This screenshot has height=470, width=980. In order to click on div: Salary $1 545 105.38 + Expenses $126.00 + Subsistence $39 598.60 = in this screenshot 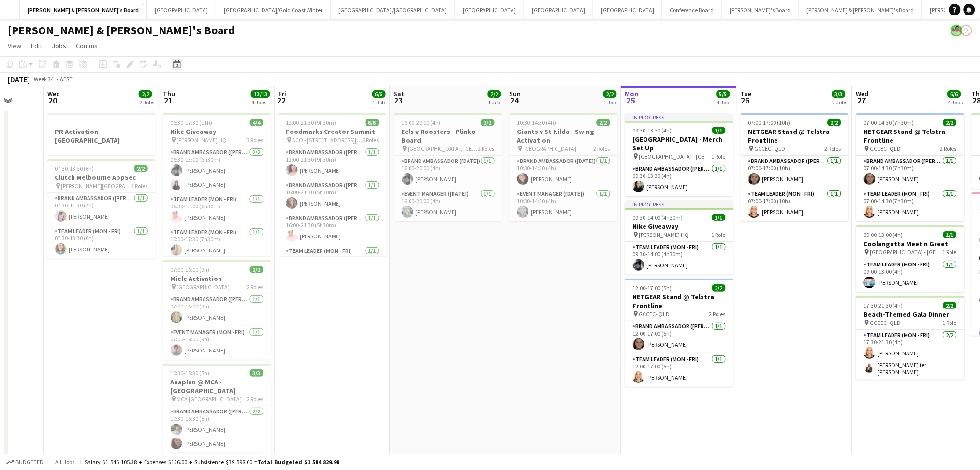, I will do `click(212, 461)`.